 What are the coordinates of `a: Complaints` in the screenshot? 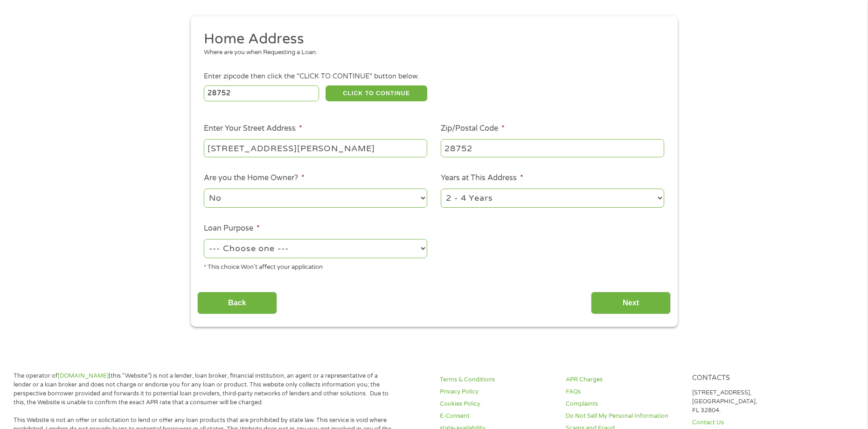 It's located at (623, 404).